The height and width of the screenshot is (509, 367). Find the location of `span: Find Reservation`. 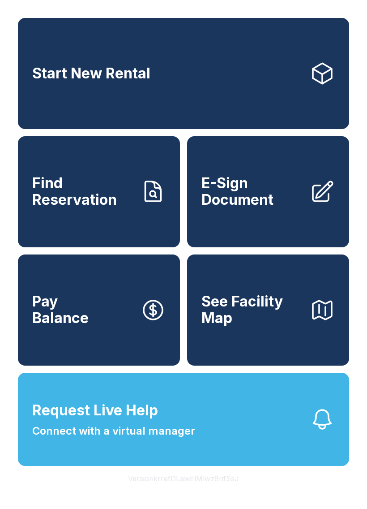

span: Find Reservation is located at coordinates (83, 191).